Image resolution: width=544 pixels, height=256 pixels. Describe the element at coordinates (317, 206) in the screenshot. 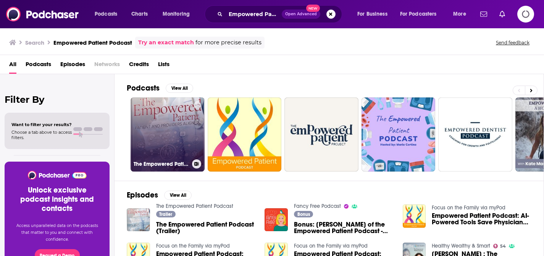

I see `a: Fancy Free Podcast` at that location.